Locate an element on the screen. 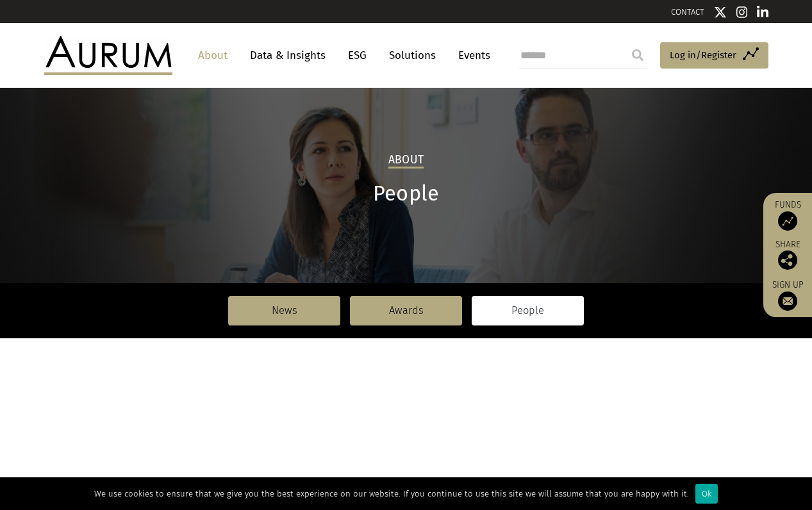  a: People is located at coordinates (527, 311).